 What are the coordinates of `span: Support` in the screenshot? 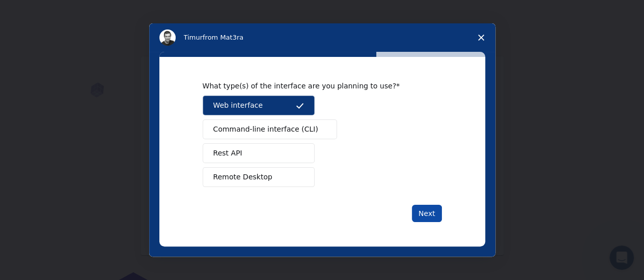 It's located at (39, 12).